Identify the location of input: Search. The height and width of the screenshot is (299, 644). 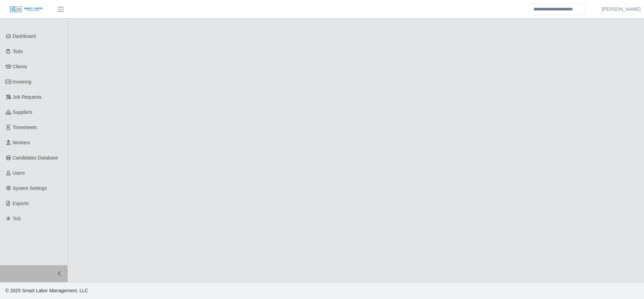
(557, 9).